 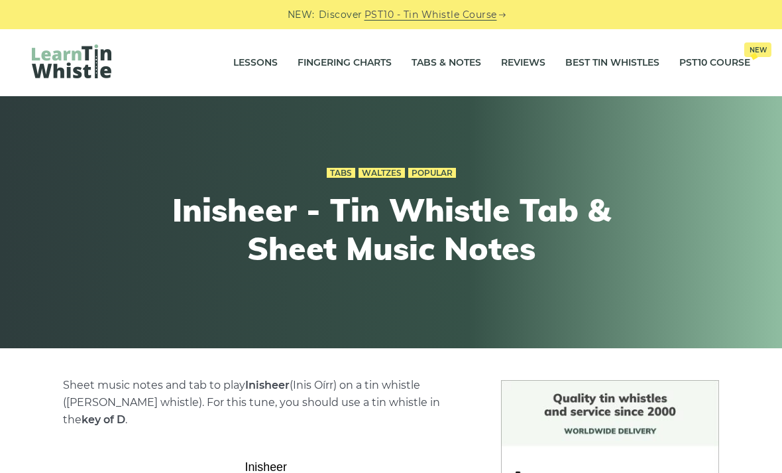 What do you see at coordinates (715, 63) in the screenshot?
I see `a: PST10 CourseNew` at bounding box center [715, 63].